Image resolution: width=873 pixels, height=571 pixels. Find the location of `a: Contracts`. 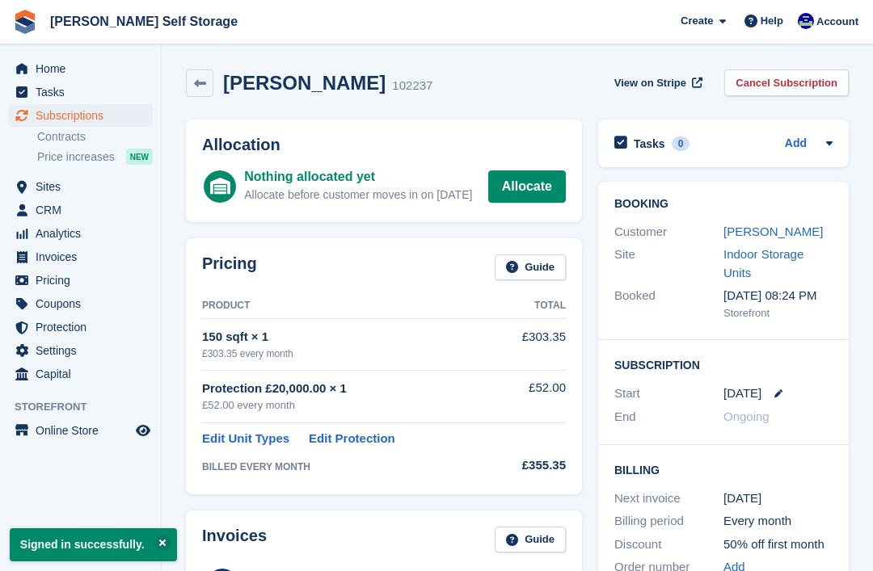

a: Contracts is located at coordinates (95, 137).